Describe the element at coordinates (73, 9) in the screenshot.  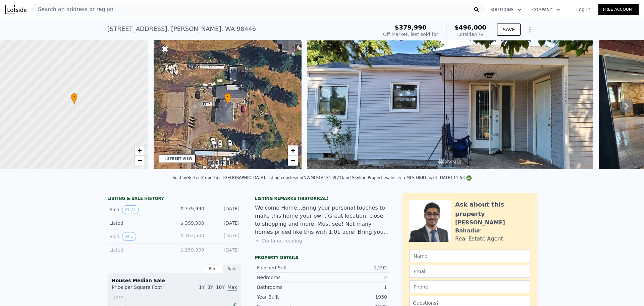
I see `span: Search an address or region` at that location.